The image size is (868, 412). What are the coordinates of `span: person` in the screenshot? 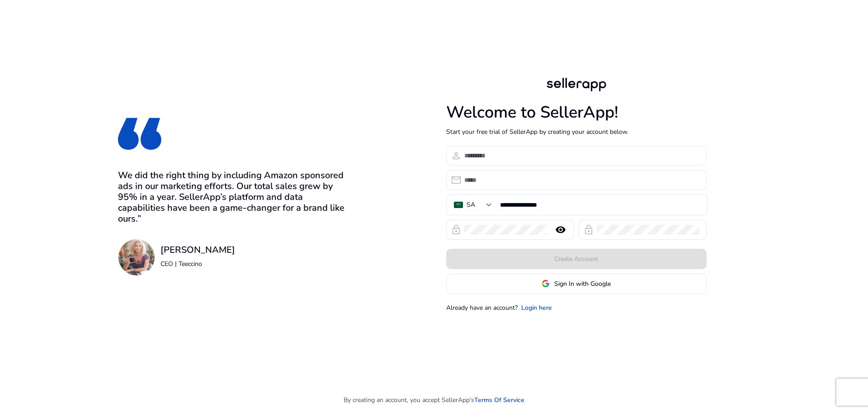 It's located at (457, 155).